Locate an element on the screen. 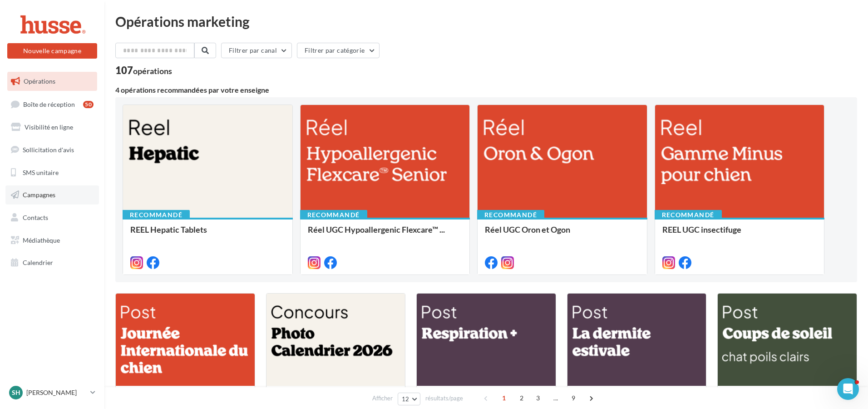 This screenshot has height=409, width=868. a: Campagnes is located at coordinates (52, 195).